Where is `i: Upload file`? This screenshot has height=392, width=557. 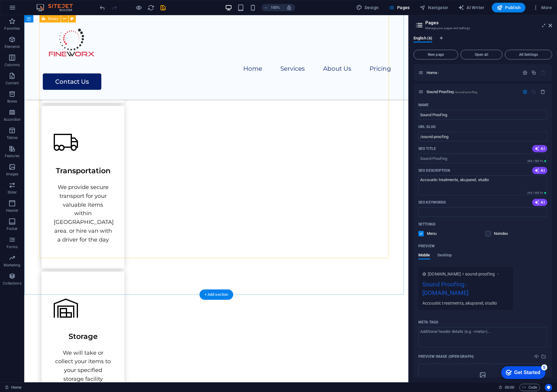 i: Upload file is located at coordinates (537, 356).